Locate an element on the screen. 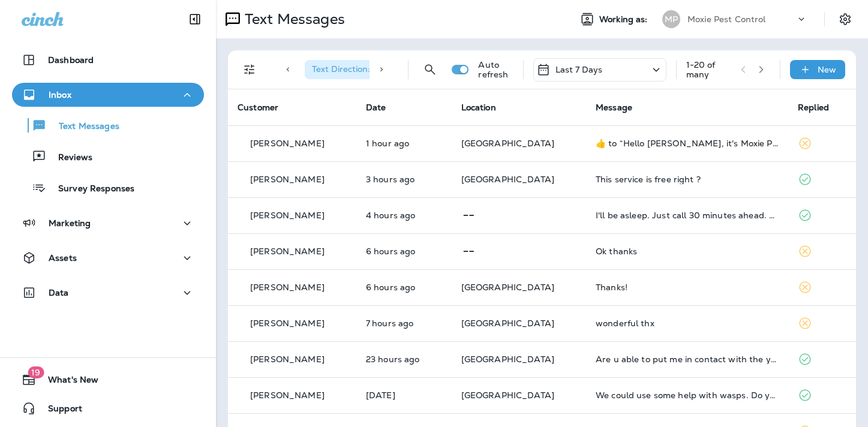 The height and width of the screenshot is (427, 868). p: Reviews is located at coordinates (69, 158).